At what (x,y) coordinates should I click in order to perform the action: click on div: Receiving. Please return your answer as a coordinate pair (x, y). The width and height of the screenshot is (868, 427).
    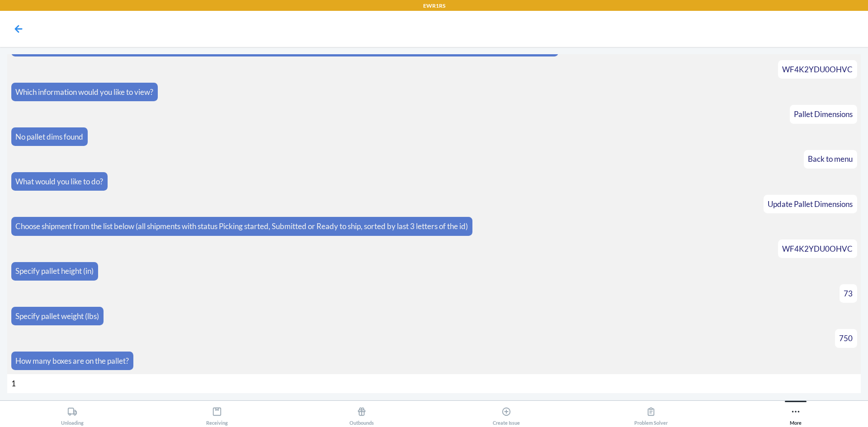
    Looking at the image, I should click on (217, 414).